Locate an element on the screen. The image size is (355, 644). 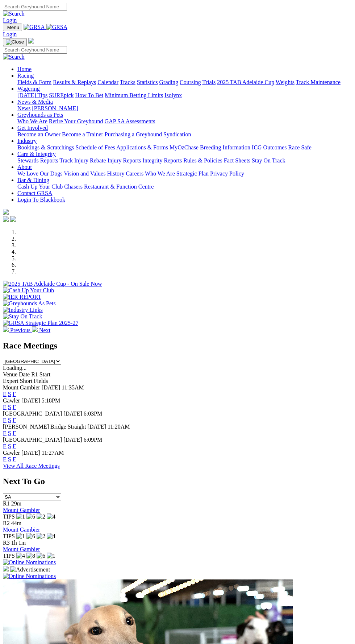
a: Calendar is located at coordinates (108, 82).